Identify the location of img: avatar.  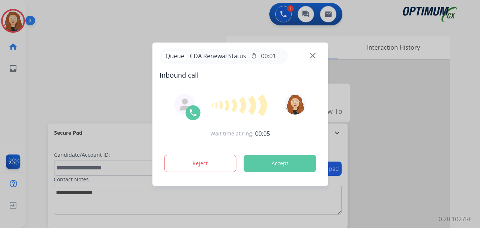
(296, 104).